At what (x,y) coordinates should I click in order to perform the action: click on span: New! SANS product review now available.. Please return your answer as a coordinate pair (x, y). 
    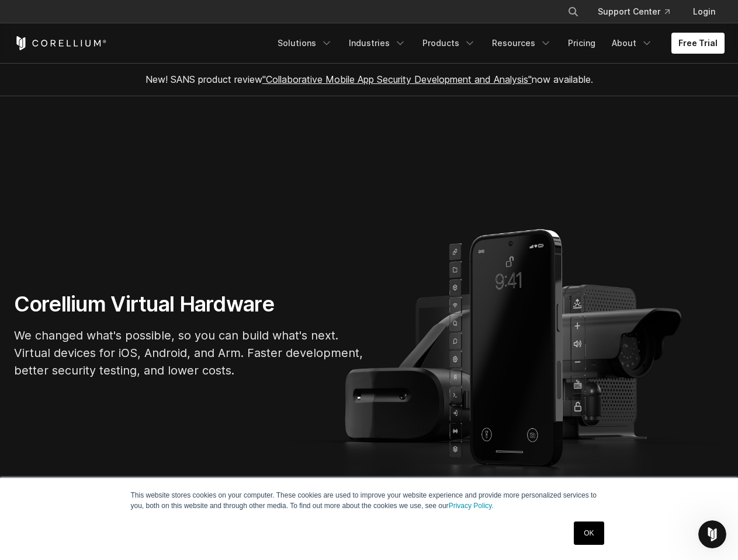
    Looking at the image, I should click on (369, 80).